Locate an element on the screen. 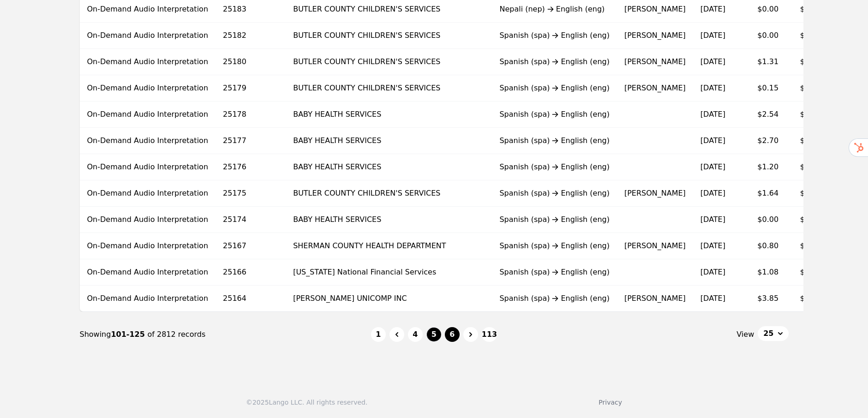  td: $1.64 is located at coordinates (771, 193).